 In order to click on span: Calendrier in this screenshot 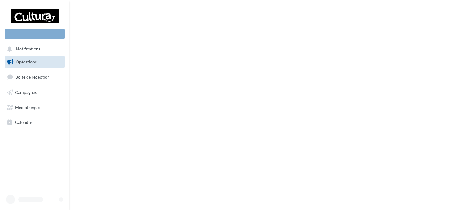, I will do `click(25, 122)`.